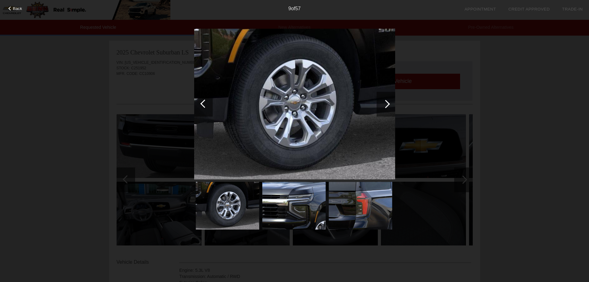  I want to click on span: 9, so click(290, 8).